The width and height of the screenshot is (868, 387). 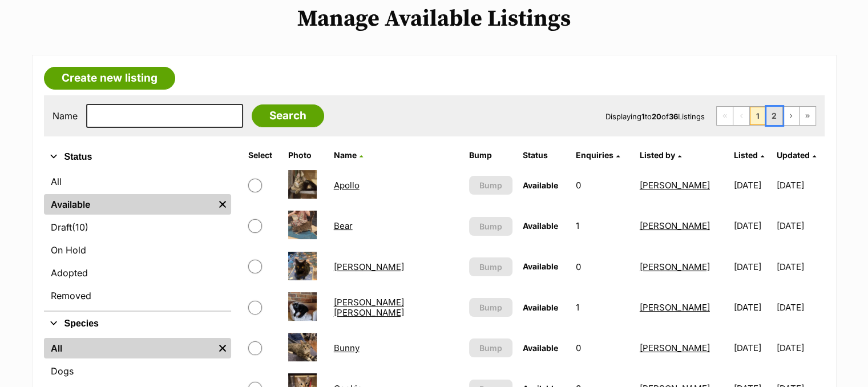 What do you see at coordinates (656, 116) in the screenshot?
I see `strong: 20` at bounding box center [656, 116].